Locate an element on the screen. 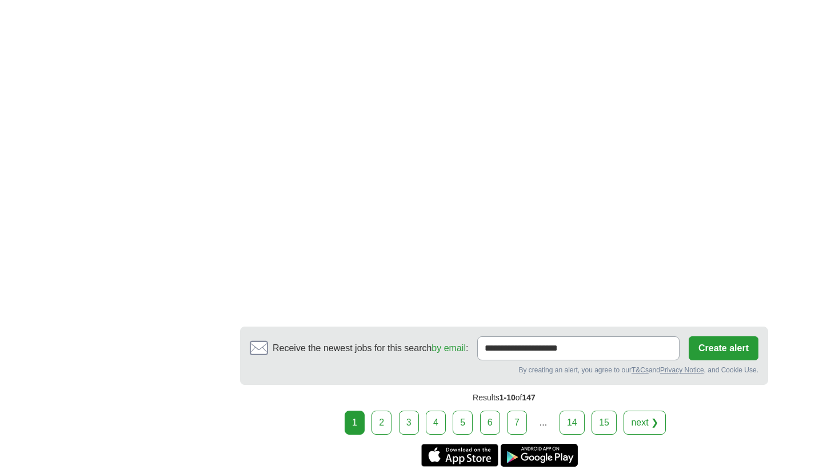  a: 6 is located at coordinates (490, 423).